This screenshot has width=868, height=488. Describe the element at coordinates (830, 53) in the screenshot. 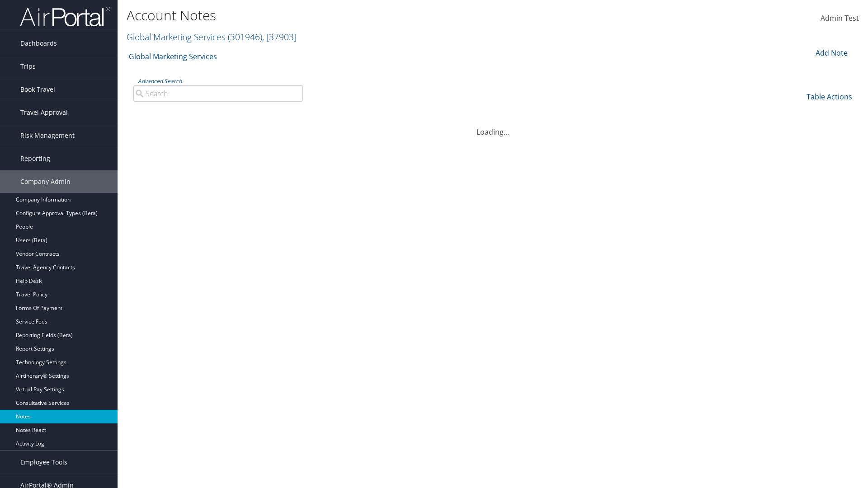

I see `div: Add Note` at that location.